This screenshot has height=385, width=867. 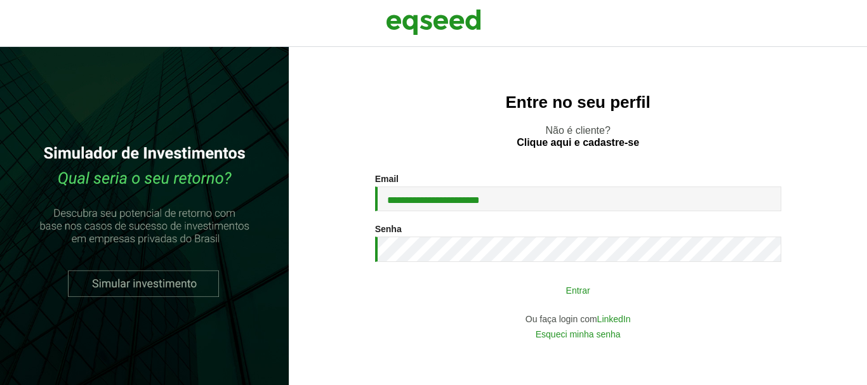 What do you see at coordinates (579, 290) in the screenshot?
I see `button: Entrar` at bounding box center [579, 290].